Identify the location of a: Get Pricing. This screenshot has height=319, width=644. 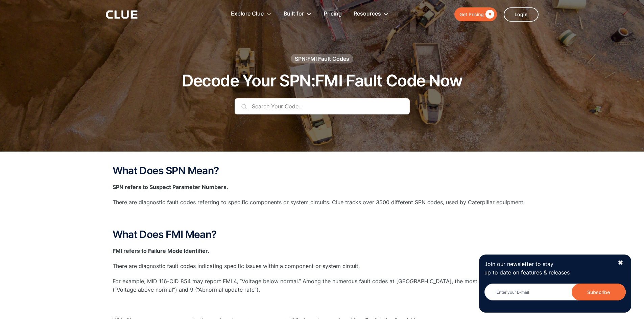
(476, 14).